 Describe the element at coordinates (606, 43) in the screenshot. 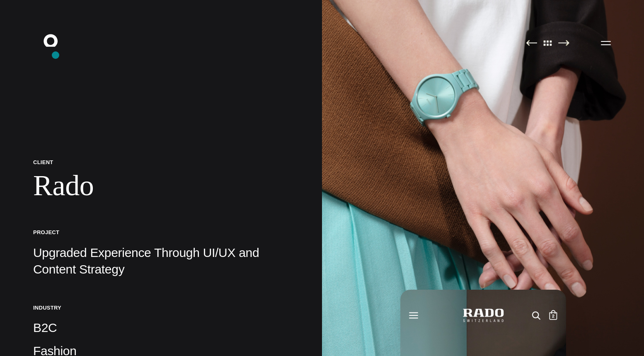

I see `button: Open` at that location.